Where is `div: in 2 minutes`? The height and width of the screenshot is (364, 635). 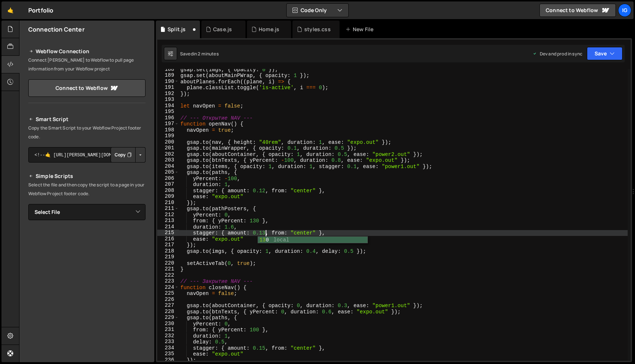 div: in 2 minutes is located at coordinates (206, 54).